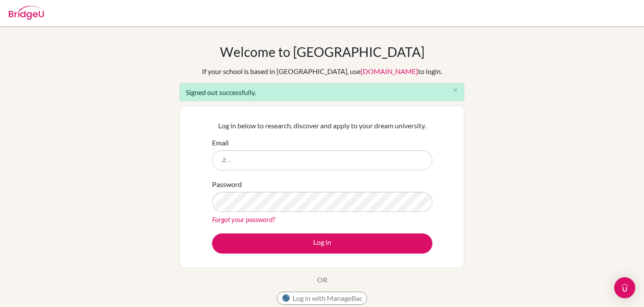 This screenshot has width=644, height=307. What do you see at coordinates (322, 243) in the screenshot?
I see `button: Log in` at bounding box center [322, 243].